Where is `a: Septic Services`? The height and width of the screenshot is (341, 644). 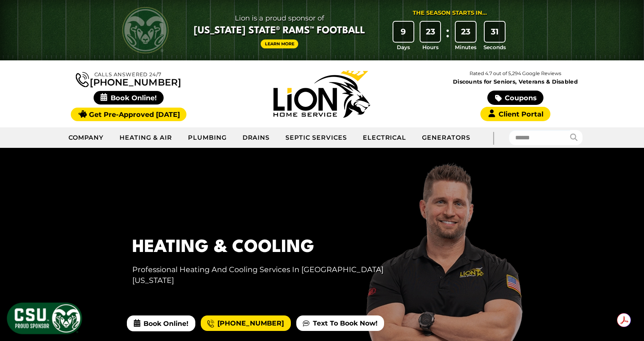 a: Septic Services is located at coordinates (316, 138).